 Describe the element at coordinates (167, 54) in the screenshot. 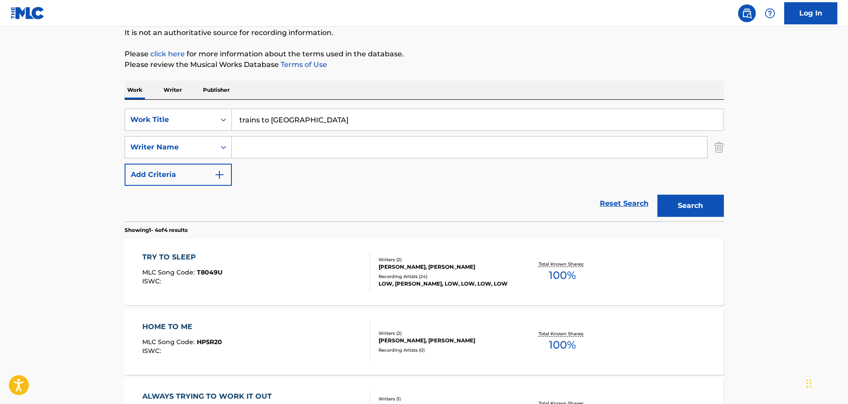

I see `a: click here` at that location.